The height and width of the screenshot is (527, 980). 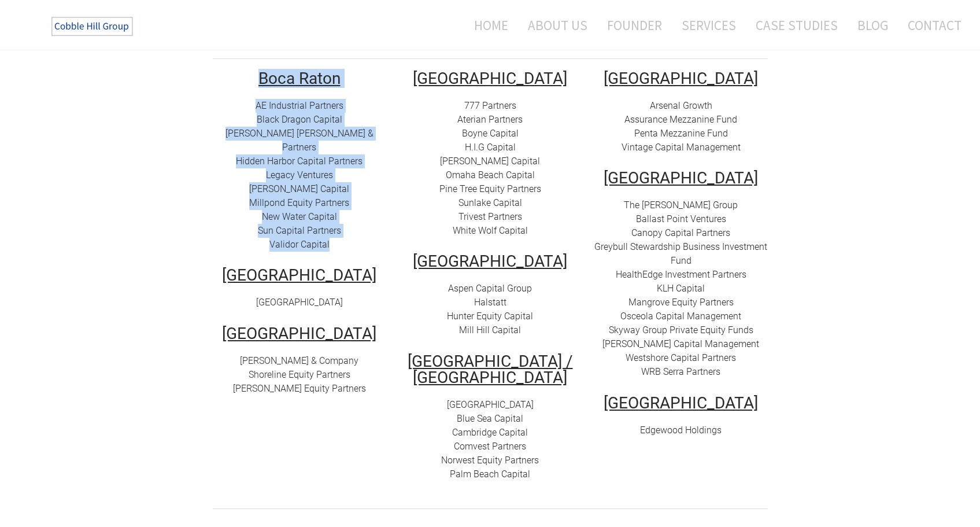 What do you see at coordinates (680, 288) in the screenshot?
I see `a: KLH Capital` at bounding box center [680, 288].